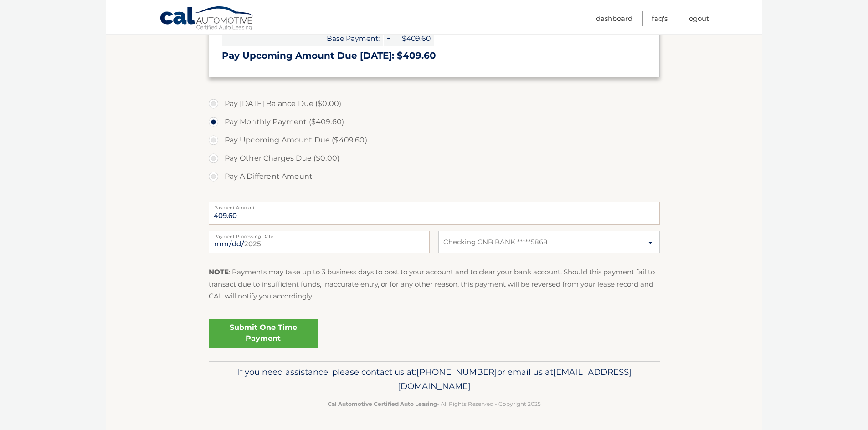 This screenshot has width=868, height=430. I want to click on a: Dashboard, so click(614, 18).